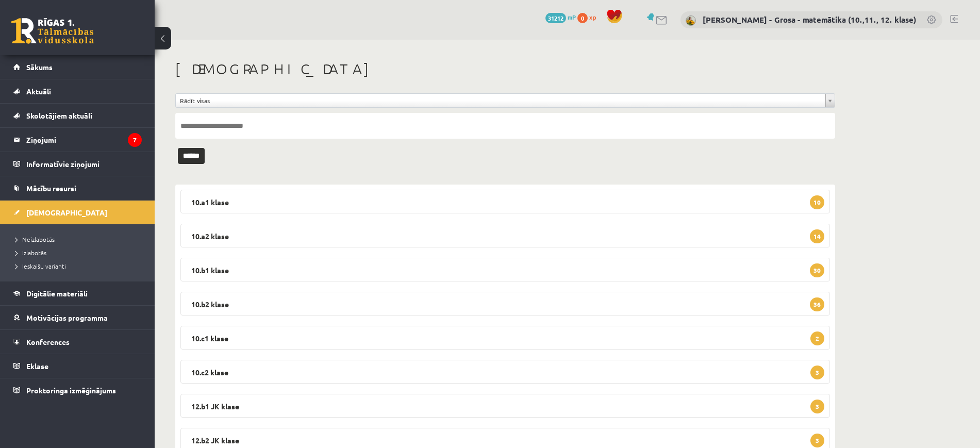 The image size is (980, 448). What do you see at coordinates (817, 305) in the screenshot?
I see `span: 36` at bounding box center [817, 305].